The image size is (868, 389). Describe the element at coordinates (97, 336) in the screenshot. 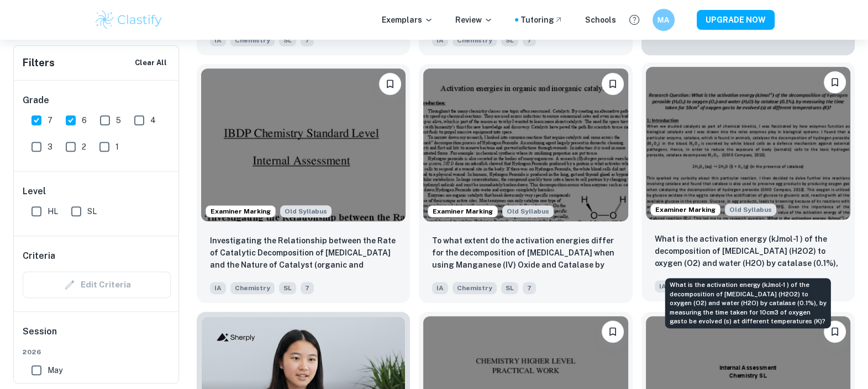

I see `h6: Session` at that location.